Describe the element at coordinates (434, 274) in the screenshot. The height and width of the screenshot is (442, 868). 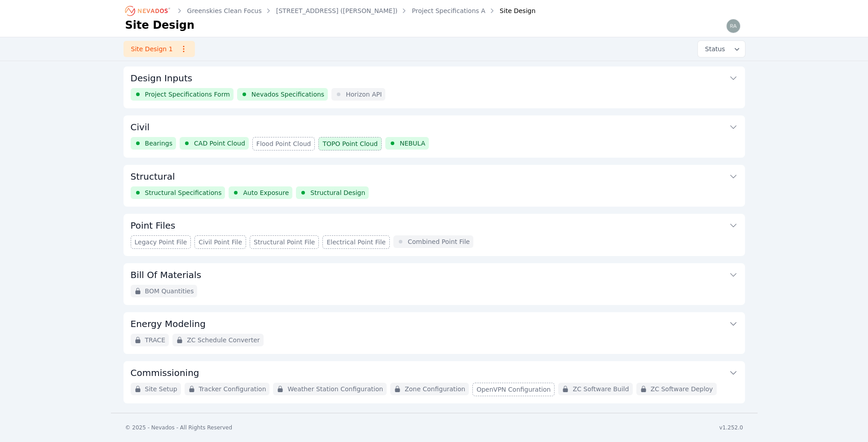
I see `button: Bill Of Materials` at that location.